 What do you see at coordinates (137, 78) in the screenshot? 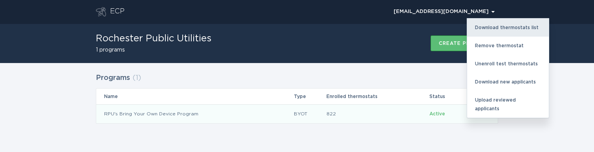
I see `span: ( 1 )` at bounding box center [137, 78].